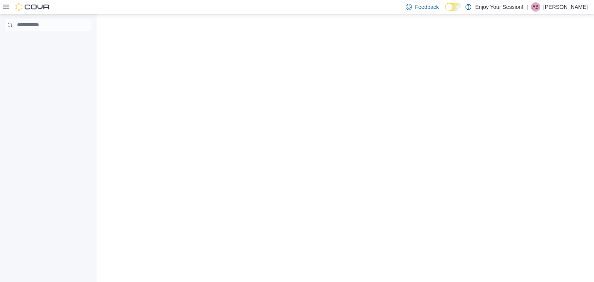 This screenshot has height=282, width=594. What do you see at coordinates (500, 7) in the screenshot?
I see `p: Enjoy Your Session!` at bounding box center [500, 7].